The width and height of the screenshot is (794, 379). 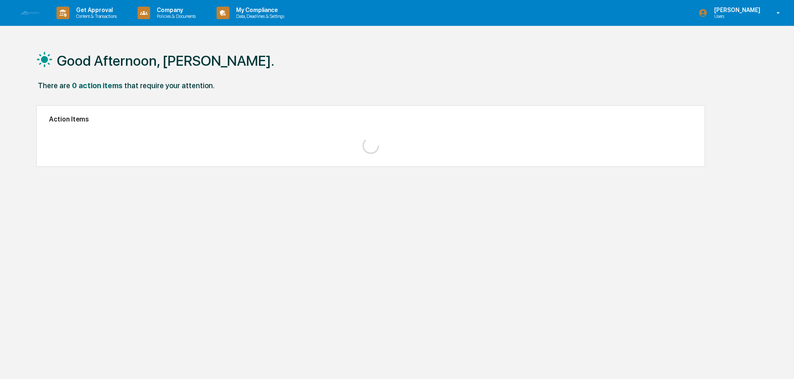 What do you see at coordinates (371, 119) in the screenshot?
I see `h2: Action Items` at bounding box center [371, 119].